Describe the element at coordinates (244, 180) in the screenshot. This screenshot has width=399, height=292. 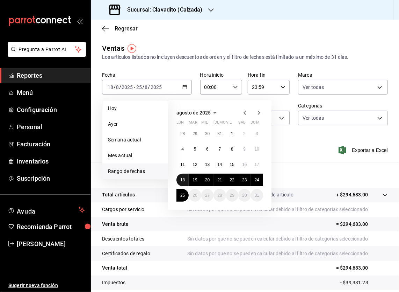
I see `abbr: 23 de agosto de 2025` at that location.